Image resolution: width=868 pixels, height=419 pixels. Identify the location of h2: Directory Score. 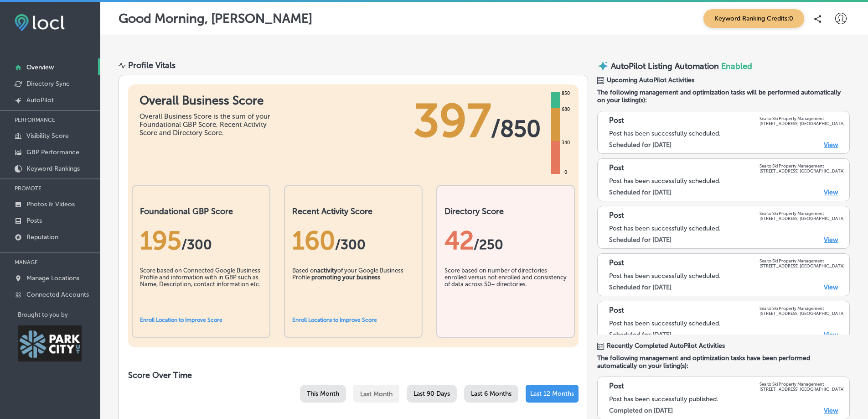
(506, 211).